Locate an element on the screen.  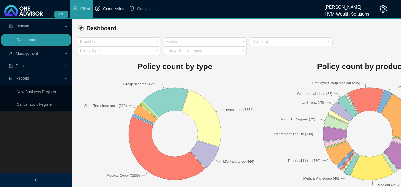
span: Dashboard is located at coordinates (101, 28).